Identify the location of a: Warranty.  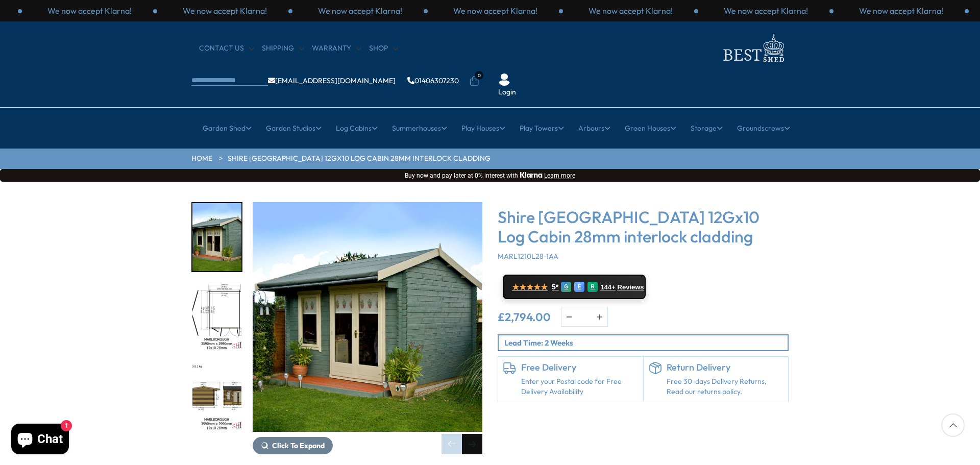
(337, 48).